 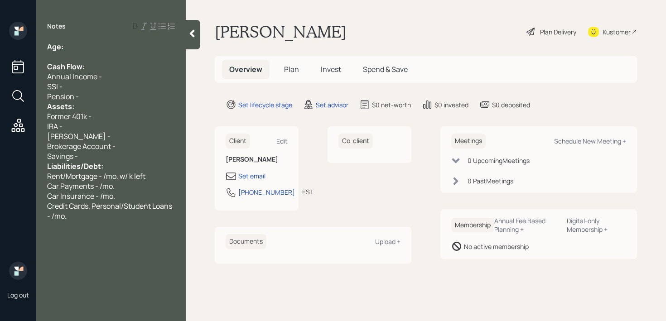 I want to click on span: Pension -, so click(x=63, y=96).